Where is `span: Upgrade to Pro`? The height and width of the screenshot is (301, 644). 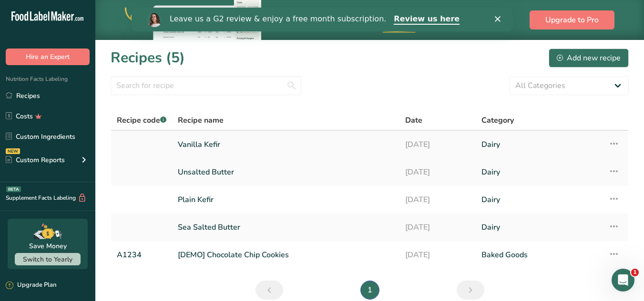 span: Upgrade to Pro is located at coordinates (571, 20).